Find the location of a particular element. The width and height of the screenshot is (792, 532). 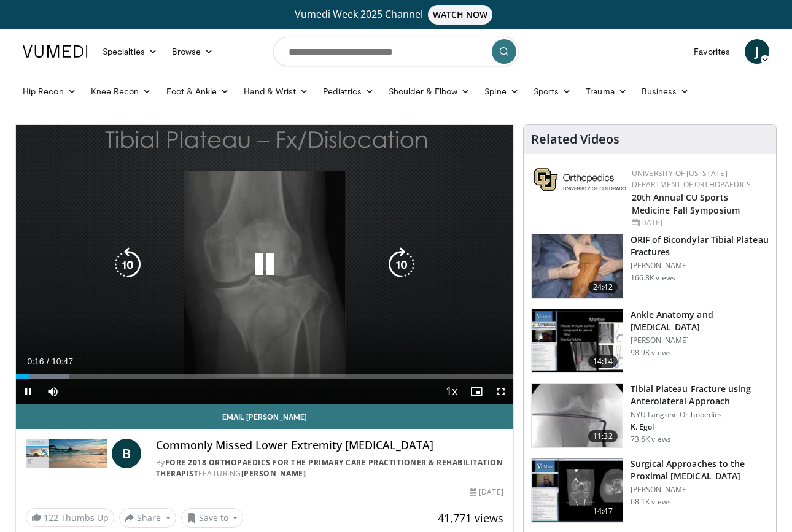

img: VuMedi Logo is located at coordinates (55, 51).